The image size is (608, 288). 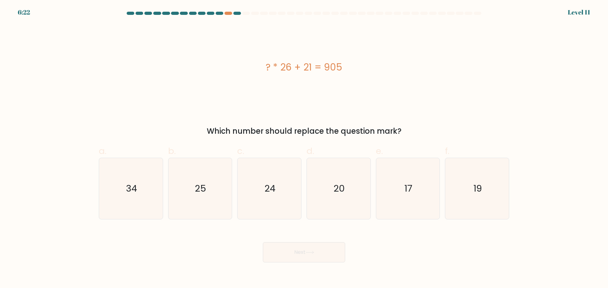 I want to click on span: e., so click(x=379, y=151).